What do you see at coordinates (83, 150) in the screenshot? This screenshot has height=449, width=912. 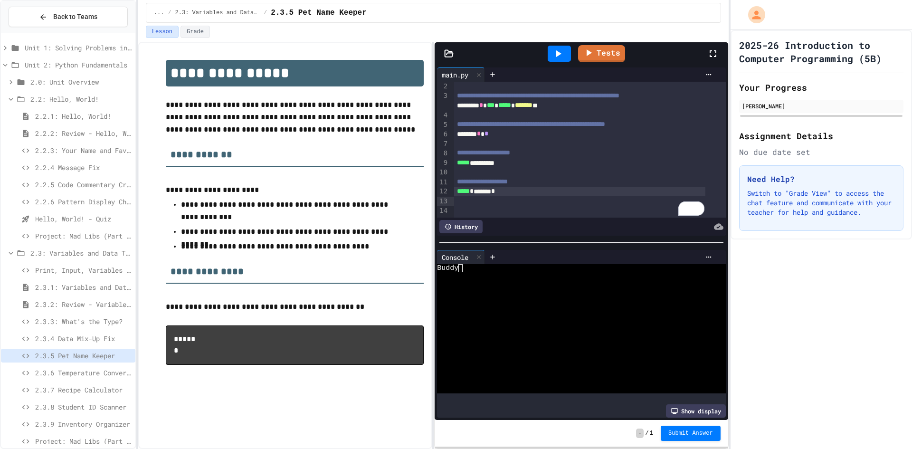 I see `span: 2.2.3: Your Name and Favorite Movie` at bounding box center [83, 150].